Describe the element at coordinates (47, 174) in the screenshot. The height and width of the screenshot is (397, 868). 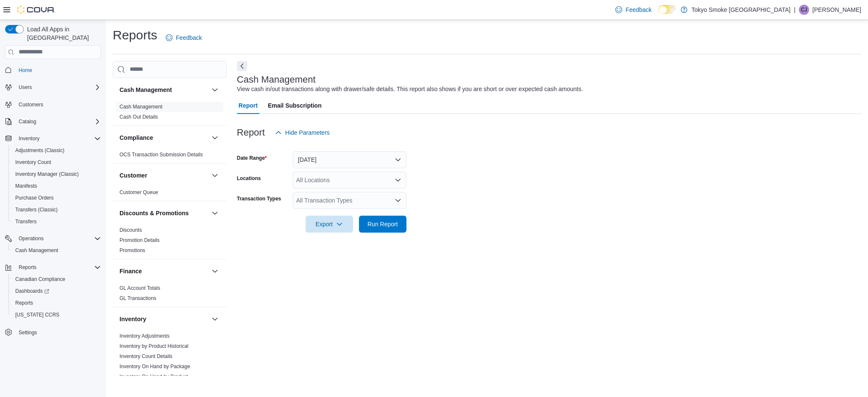
I see `a: Inventory Manager (Classic)` at that location.